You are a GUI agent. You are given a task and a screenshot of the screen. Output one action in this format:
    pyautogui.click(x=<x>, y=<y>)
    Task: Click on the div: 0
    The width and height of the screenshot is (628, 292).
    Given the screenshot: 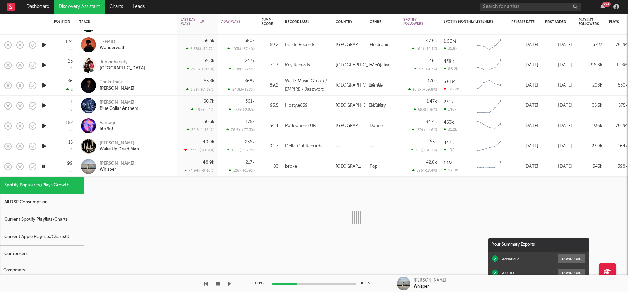 What is the action you would take?
    pyautogui.click(x=71, y=150)
    